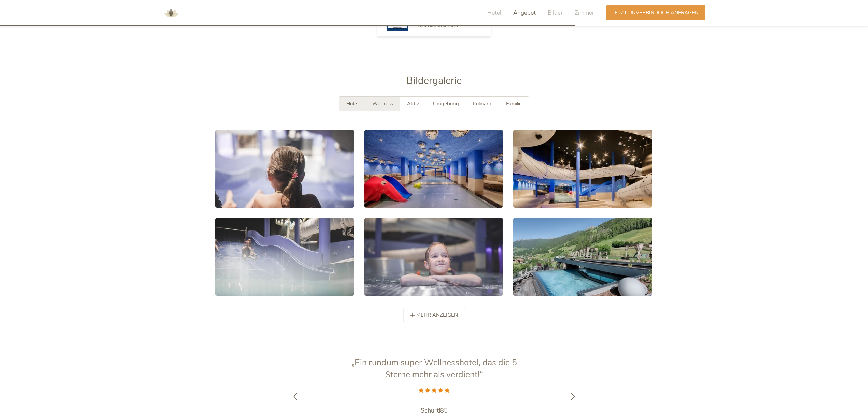 The width and height of the screenshot is (868, 418). What do you see at coordinates (482, 104) in the screenshot?
I see `span: Kulinarik` at bounding box center [482, 104].